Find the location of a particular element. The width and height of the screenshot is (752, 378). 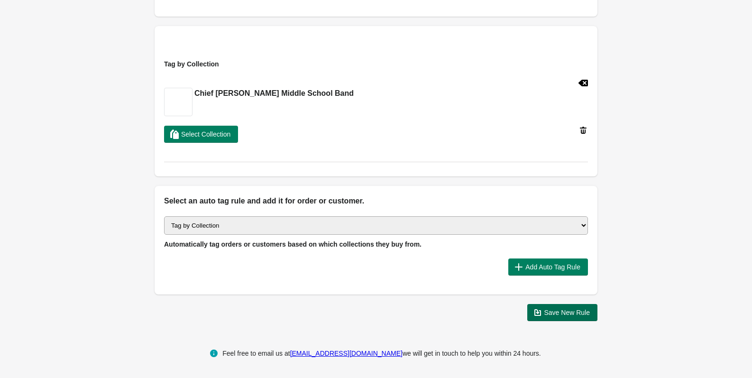

h2: Select an auto tag rule and add it for order or customer. is located at coordinates (376, 201).